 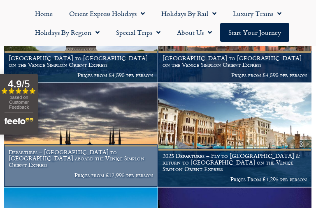 I want to click on a: About Us, so click(x=194, y=32).